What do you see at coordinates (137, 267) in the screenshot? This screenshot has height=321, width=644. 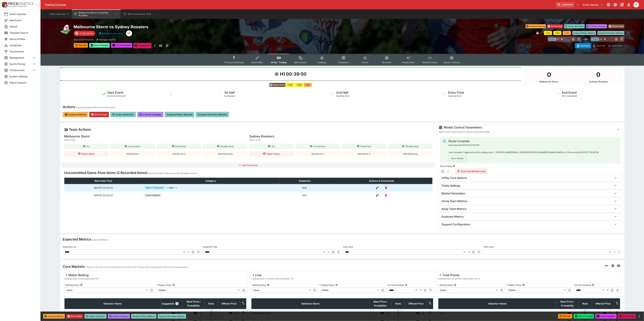 I see `p: These are the core event markets that drive the event. Please use in conjunction with the event p...` at bounding box center [137, 267].